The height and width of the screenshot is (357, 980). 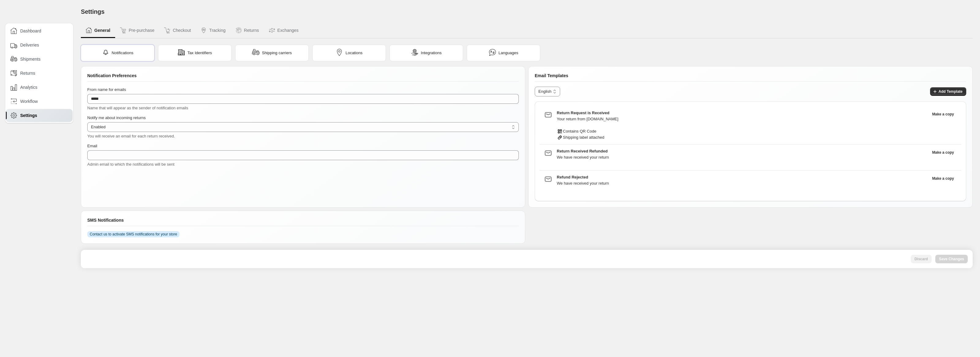 What do you see at coordinates (137, 30) in the screenshot?
I see `button: Pre-purchase` at bounding box center [137, 30].